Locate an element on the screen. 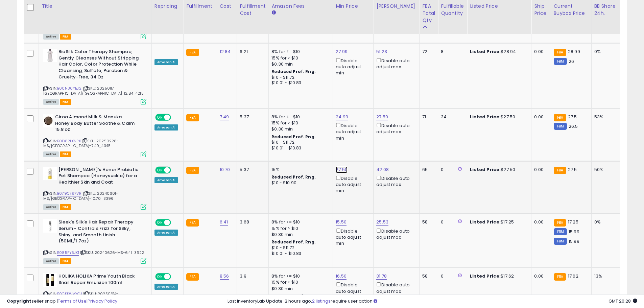 The image size is (644, 308). div: 3.9 is located at coordinates (251, 276).